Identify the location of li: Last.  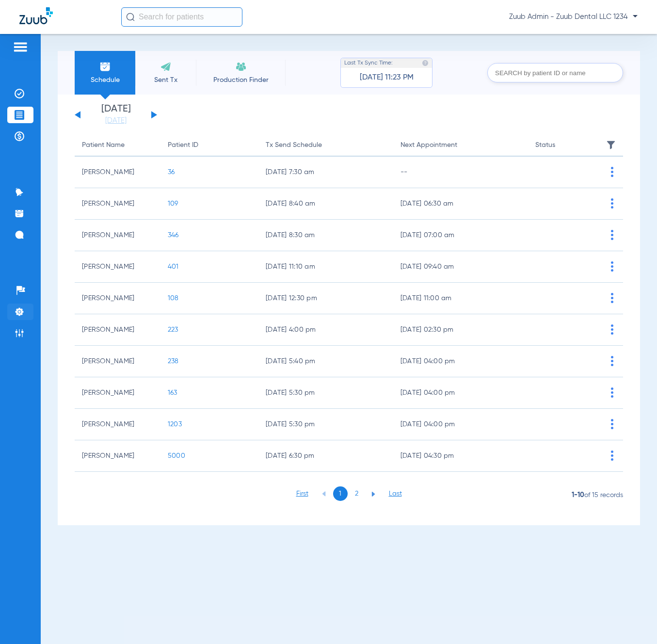
(395, 493).